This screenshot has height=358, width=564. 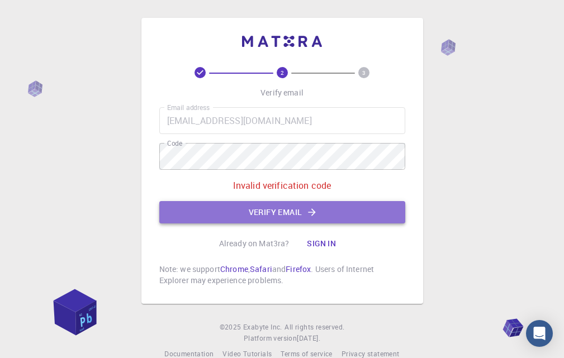 What do you see at coordinates (263, 328) in the screenshot?
I see `a: Exabyte Inc.` at bounding box center [263, 328].